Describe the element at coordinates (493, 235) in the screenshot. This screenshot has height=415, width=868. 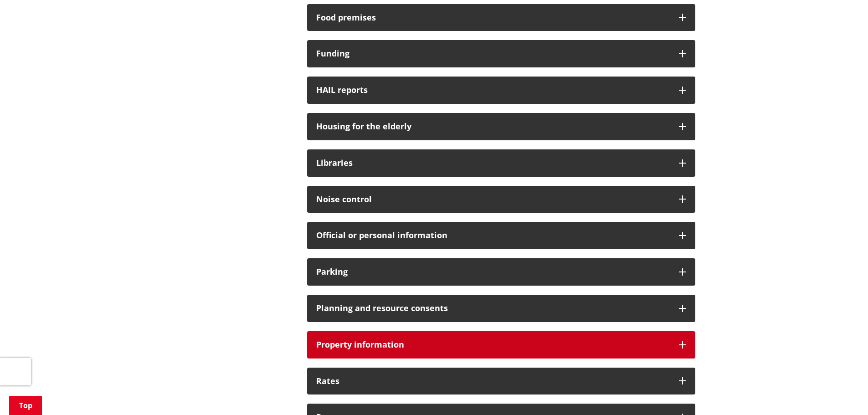
I see `h3: Official or personal information` at that location.